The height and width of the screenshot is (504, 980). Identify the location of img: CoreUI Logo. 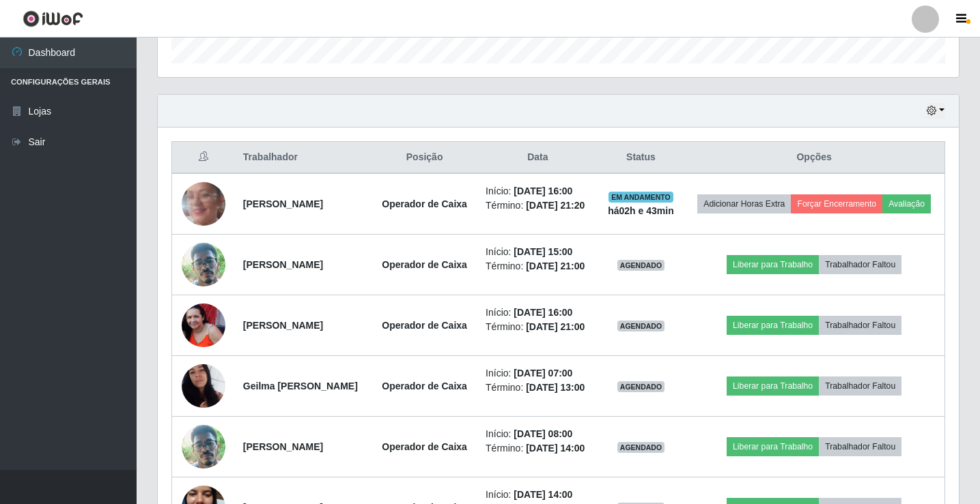
(52, 19).